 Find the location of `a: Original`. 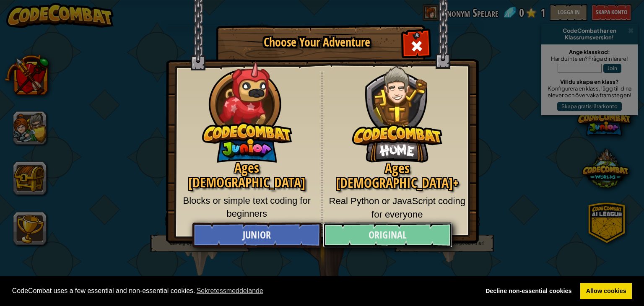

a: Original is located at coordinates (387, 235).